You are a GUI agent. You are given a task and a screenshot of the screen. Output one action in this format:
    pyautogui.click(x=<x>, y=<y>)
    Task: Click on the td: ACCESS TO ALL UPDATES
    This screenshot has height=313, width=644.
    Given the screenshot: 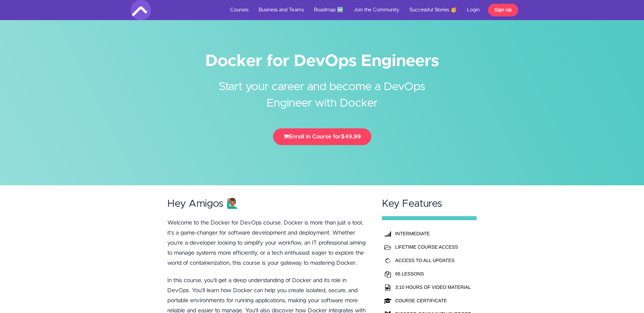 What is the action you would take?
    pyautogui.click(x=433, y=260)
    